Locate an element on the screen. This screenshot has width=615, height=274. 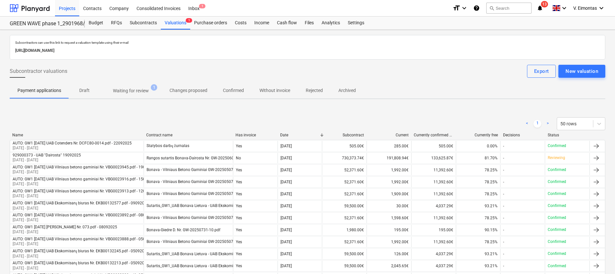
div: Current is located at coordinates (389, 135).